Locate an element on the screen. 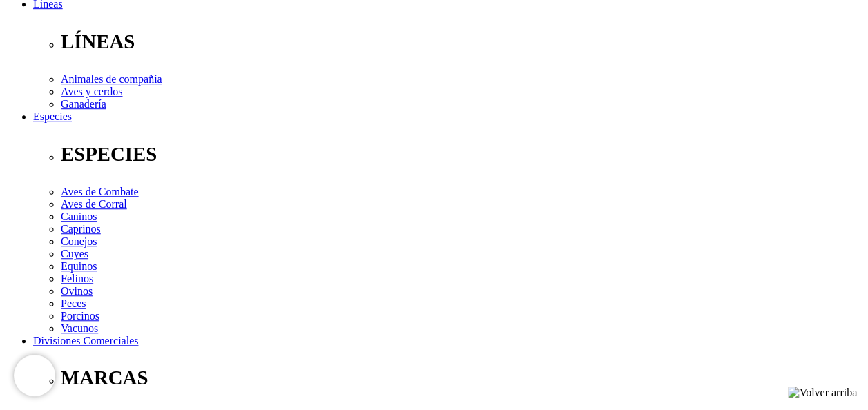 Image resolution: width=868 pixels, height=410 pixels. span: Aves de Corral is located at coordinates (94, 203).